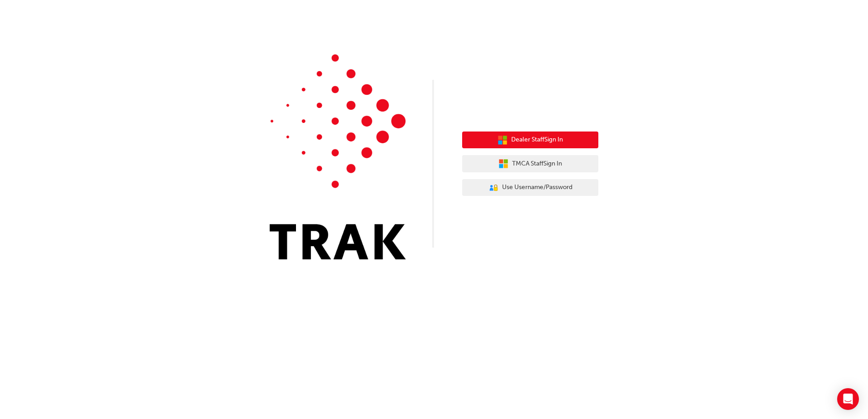  Describe the element at coordinates (537, 187) in the screenshot. I see `span: Use Username/Password` at that location.